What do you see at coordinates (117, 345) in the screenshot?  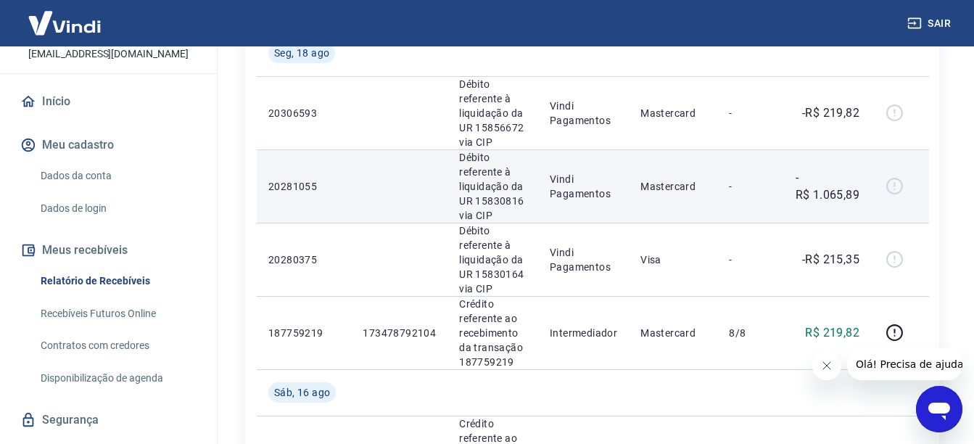 I see `a: Contratos com credores` at bounding box center [117, 345].